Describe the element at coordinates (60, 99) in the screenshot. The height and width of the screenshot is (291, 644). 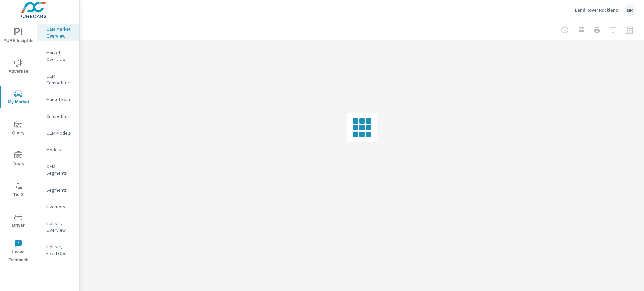
I see `p: Market Editor` at that location.